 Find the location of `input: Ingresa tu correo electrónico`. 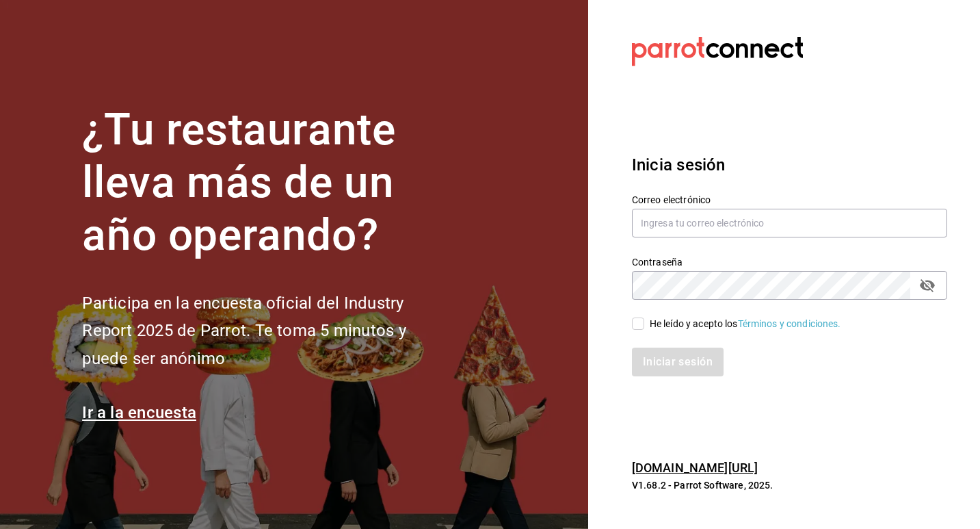

input: Ingresa tu correo electrónico is located at coordinates (789, 223).